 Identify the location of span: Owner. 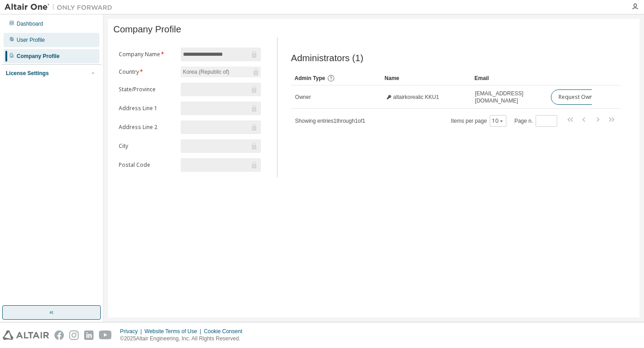
(302, 97).